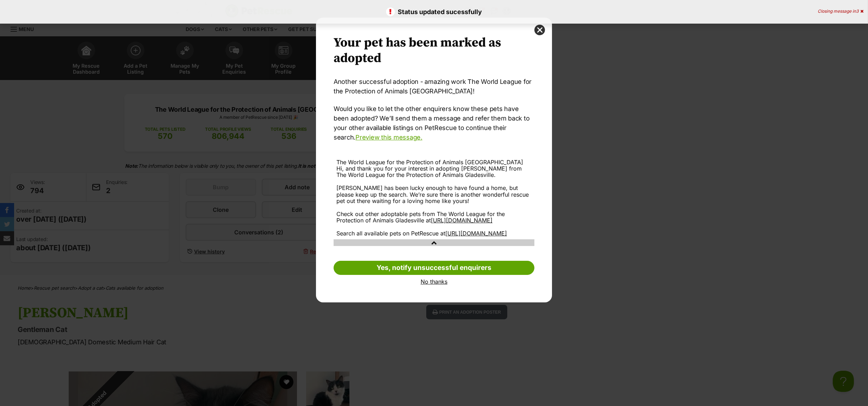 The width and height of the screenshot is (868, 406). What do you see at coordinates (80, 66) in the screenshot?
I see `img: https://img.kwcdn.com/product/fancy/326815f8-02f2-490a-b504-ed4c2ac4cf16.jpg?imageMogr2/strip/siz...` at bounding box center [80, 66].